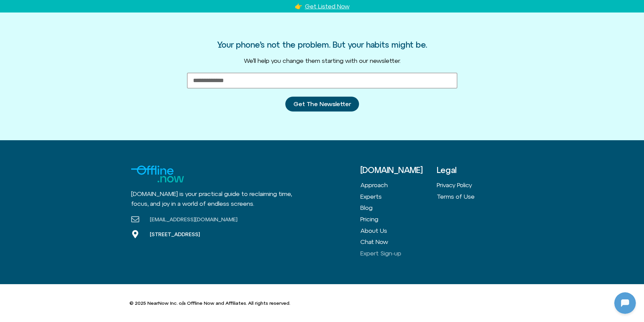 This screenshot has width=644, height=322. What do you see at coordinates (322, 104) in the screenshot?
I see `span: Get The Newsletter` at bounding box center [322, 104].